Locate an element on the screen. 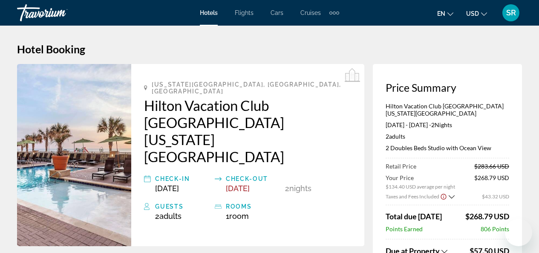 This screenshot has width=539, height=253. span: Cruises is located at coordinates (311, 13).